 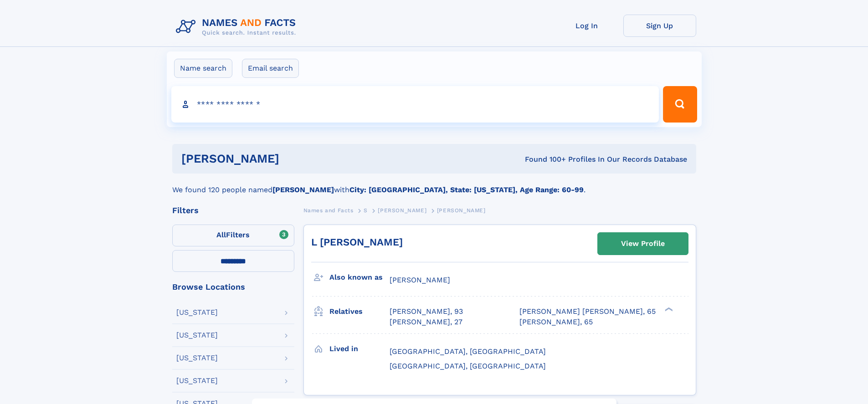 I want to click on a: Names and Facts, so click(x=329, y=210).